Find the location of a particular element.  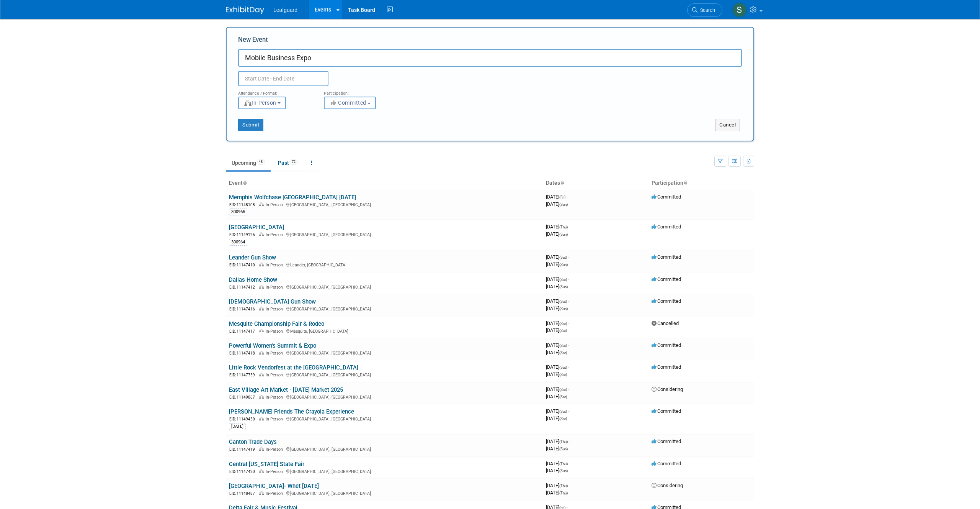

button: Cancel is located at coordinates (727, 125).